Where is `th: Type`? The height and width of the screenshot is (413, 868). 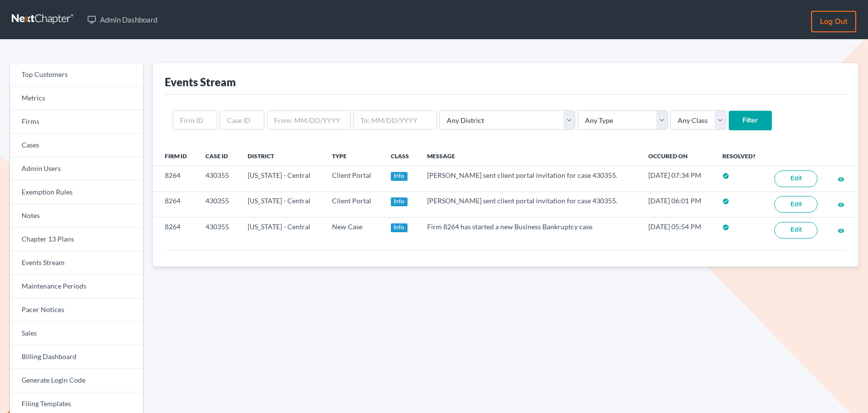
th: Type is located at coordinates (354, 156).